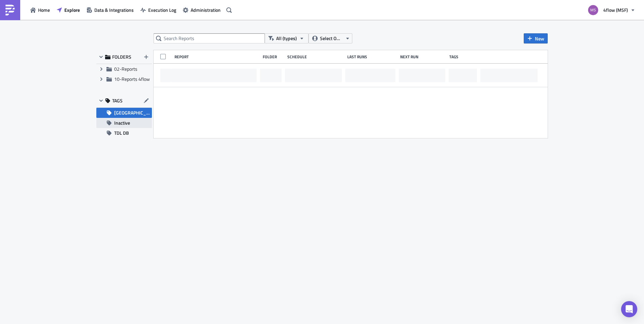 This screenshot has height=324, width=644. Describe the element at coordinates (122, 123) in the screenshot. I see `span: Inactive` at that location.